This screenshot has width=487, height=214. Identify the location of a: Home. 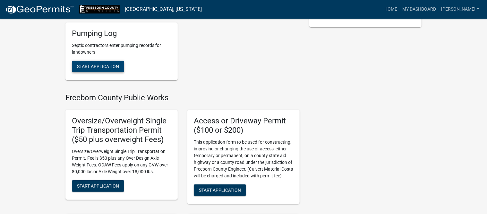
(391, 9).